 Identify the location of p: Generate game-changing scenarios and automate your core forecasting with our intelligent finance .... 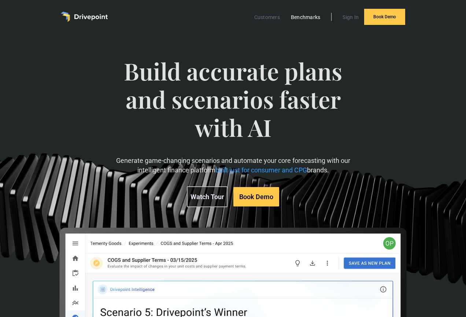
(233, 165).